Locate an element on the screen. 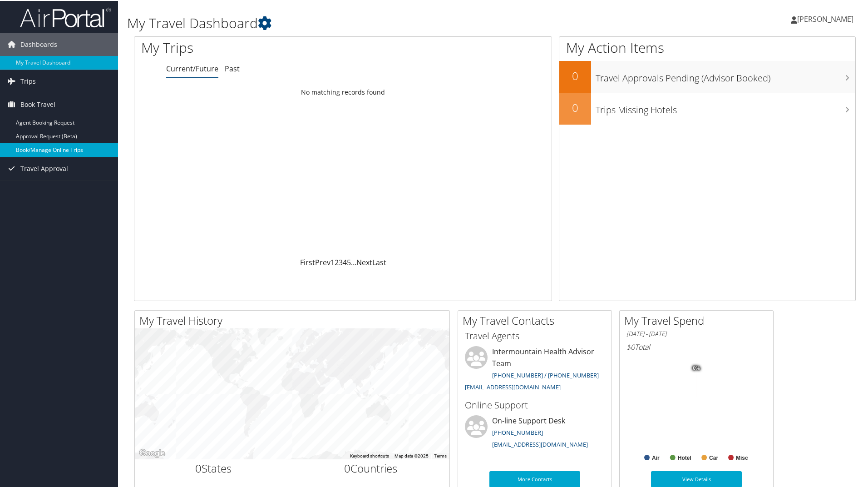 This screenshot has width=868, height=488. a: 3 is located at coordinates (340, 261).